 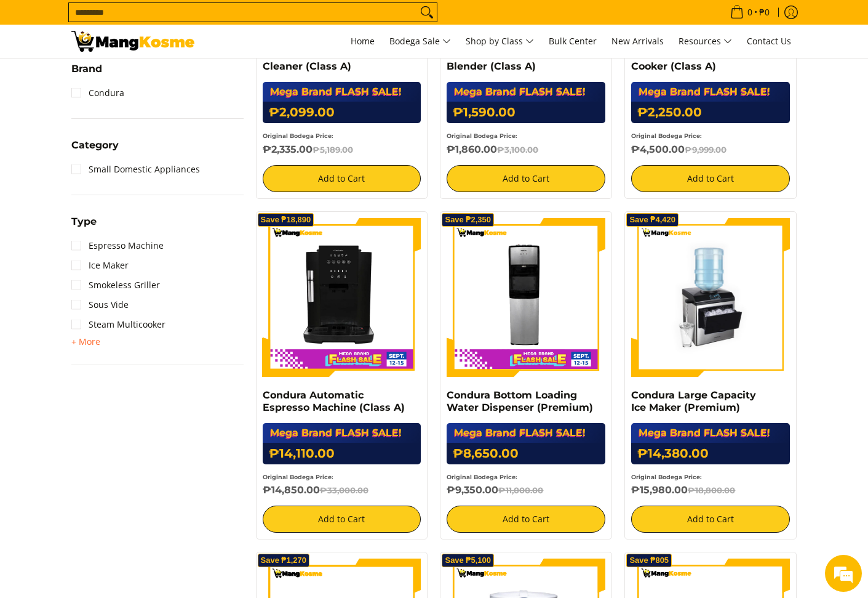 I want to click on button: Search, so click(x=427, y=12).